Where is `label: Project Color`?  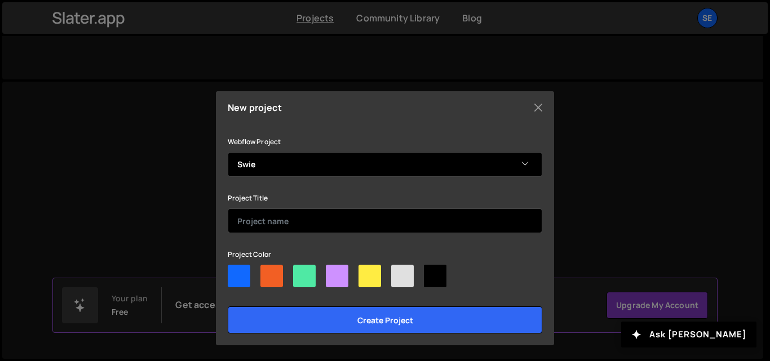
label: Project Color is located at coordinates (249, 255).